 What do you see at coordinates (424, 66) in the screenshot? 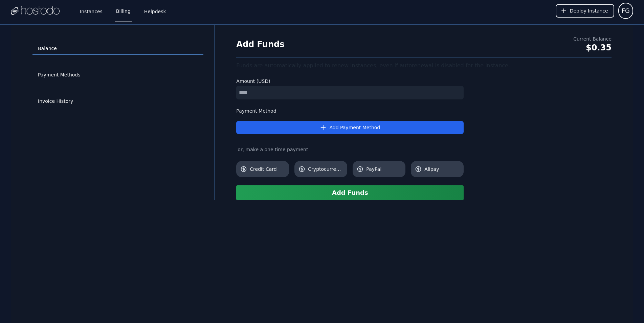
I see `div: Funds are automatically applied to renew instances, even if autorenewal is disabled for the insta...` at bounding box center [424, 66].